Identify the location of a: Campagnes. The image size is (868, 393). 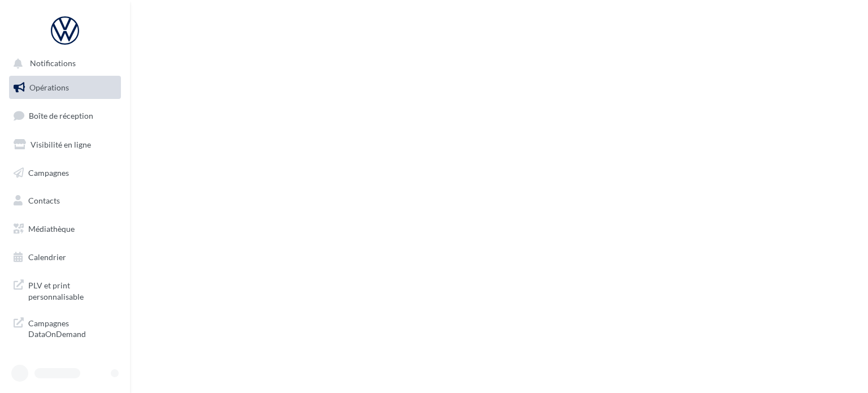
(65, 173).